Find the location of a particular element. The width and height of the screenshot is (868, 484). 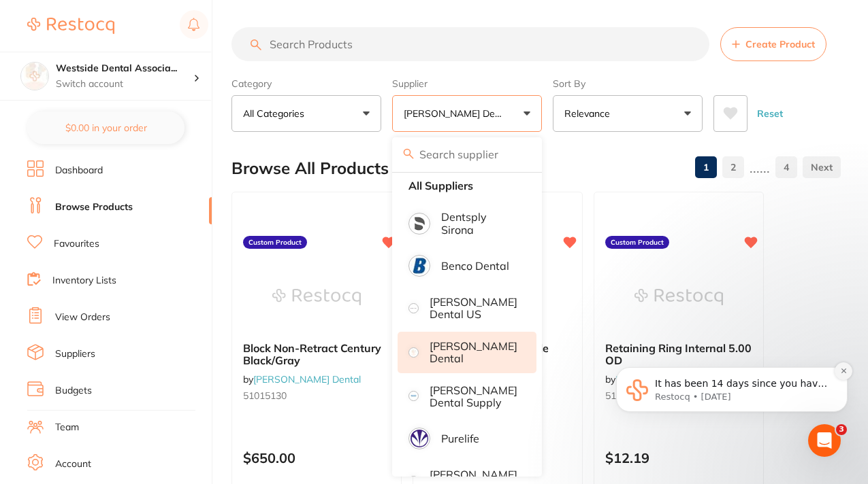

span: 3 is located at coordinates (841, 430).